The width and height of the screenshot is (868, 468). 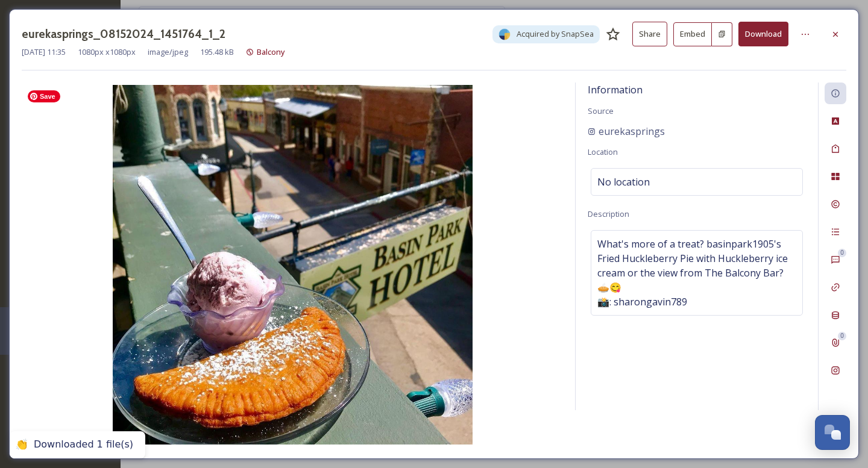 I want to click on button: Share, so click(x=650, y=34).